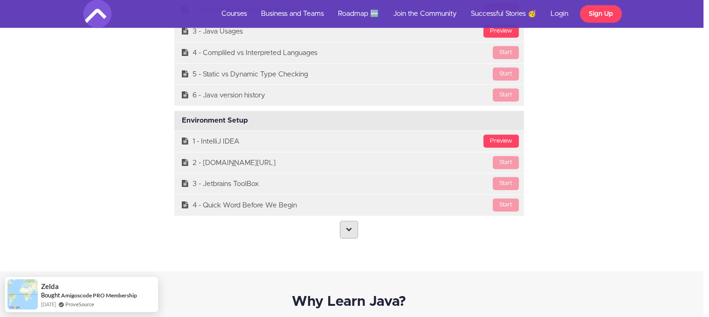  I want to click on a: Start4 - Quick Word Before We Begin, so click(349, 205).